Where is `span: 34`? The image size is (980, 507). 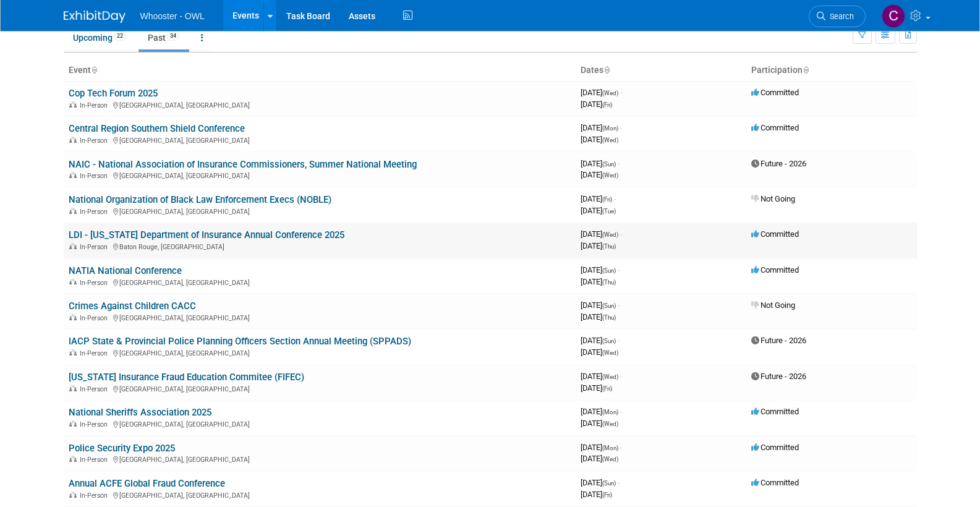
span: 34 is located at coordinates (173, 36).